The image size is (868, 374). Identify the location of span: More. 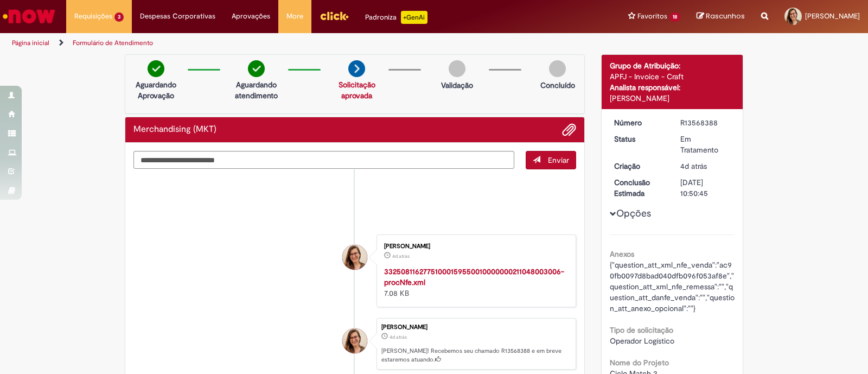
(295, 17).